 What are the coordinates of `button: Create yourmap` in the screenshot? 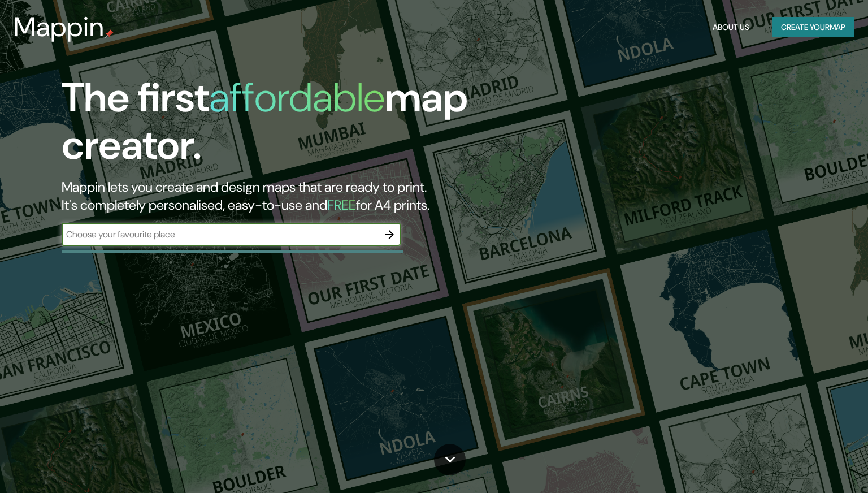 It's located at (813, 27).